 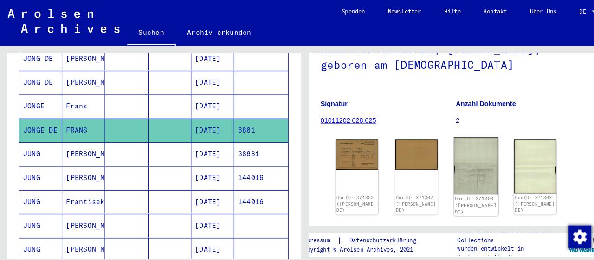 I want to click on a: Archiv erkunden, so click(x=214, y=32).